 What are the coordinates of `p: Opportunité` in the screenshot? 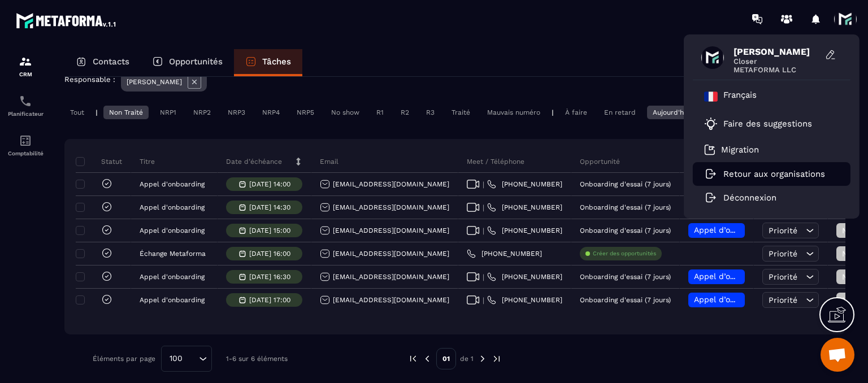 It's located at (599, 162).